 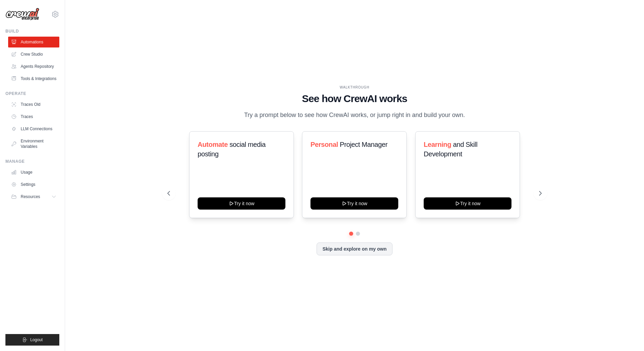 What do you see at coordinates (364, 144) in the screenshot?
I see `span: Project Manager` at bounding box center [364, 144].